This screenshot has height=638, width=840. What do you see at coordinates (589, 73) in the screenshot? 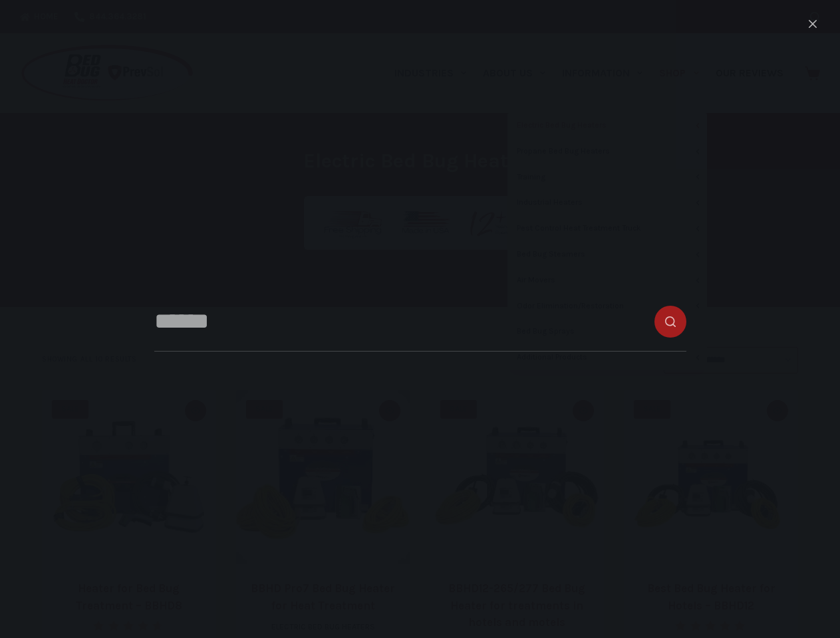
I see `nav: Primary` at bounding box center [589, 73].